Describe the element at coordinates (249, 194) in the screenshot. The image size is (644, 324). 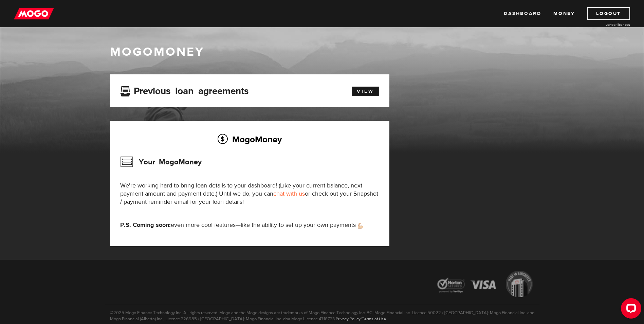
I see `p: We're working hard to bring loan details to your dashboard! (Like your current balance, next paym...` at that location.